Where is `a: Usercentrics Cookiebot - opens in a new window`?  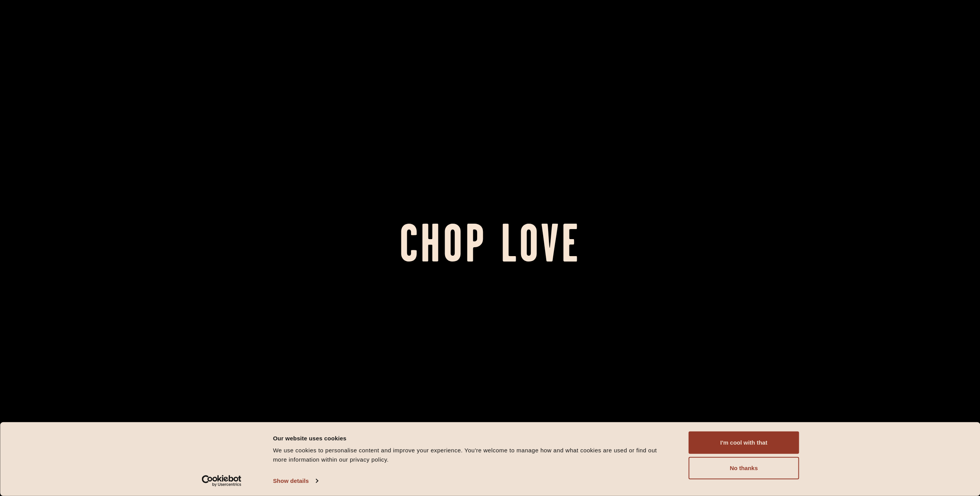
a: Usercentrics Cookiebot - opens in a new window is located at coordinates (221, 481).